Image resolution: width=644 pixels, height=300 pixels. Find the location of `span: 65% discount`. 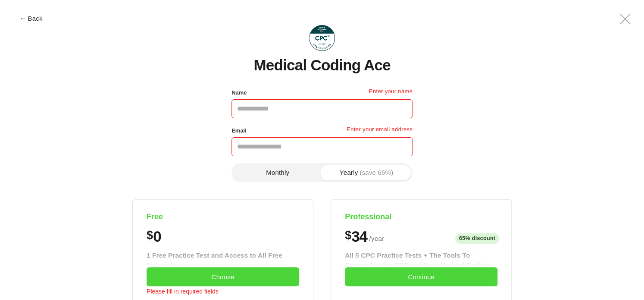

span: 65% discount is located at coordinates (477, 238).